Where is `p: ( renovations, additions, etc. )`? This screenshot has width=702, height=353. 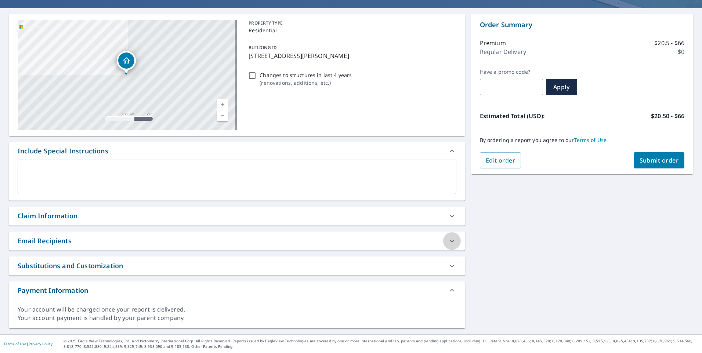
p: ( renovations, additions, etc. ) is located at coordinates (306, 83).